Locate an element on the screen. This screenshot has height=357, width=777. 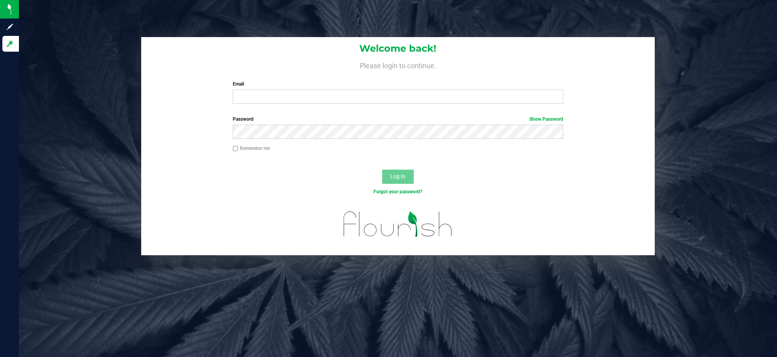
img: flourish_logo.svg is located at coordinates (398, 224).